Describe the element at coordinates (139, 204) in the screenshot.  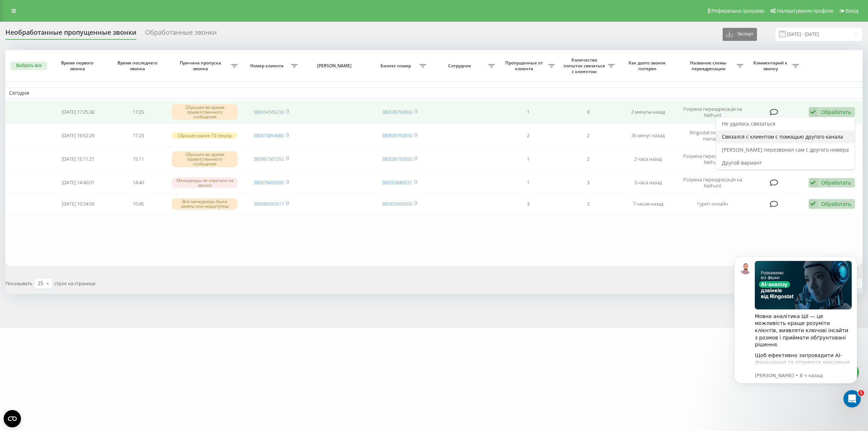
I see `td: 10:45` at that location.